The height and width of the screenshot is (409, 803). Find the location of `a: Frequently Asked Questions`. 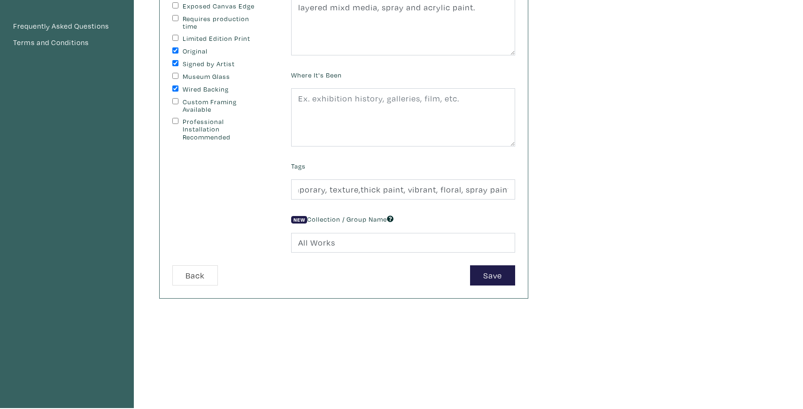

a: Frequently Asked Questions is located at coordinates (67, 26).